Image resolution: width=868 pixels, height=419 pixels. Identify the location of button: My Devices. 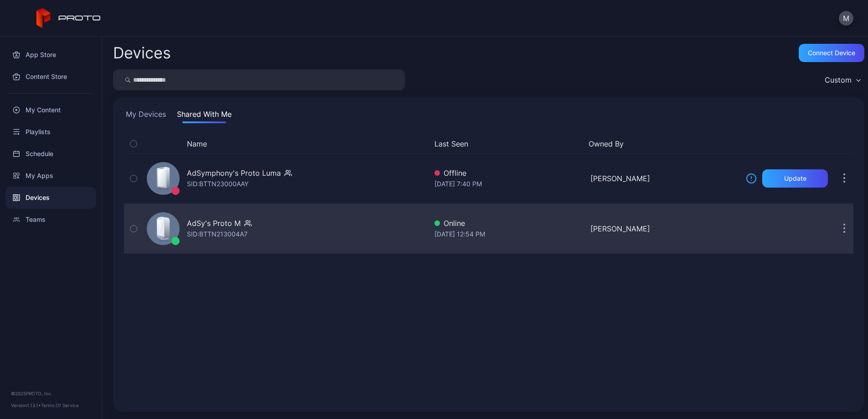
(146, 116).